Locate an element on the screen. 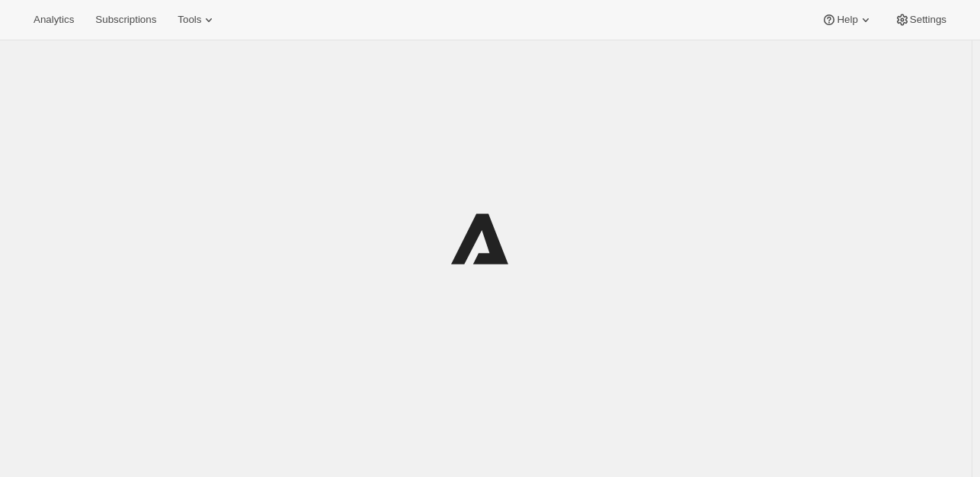  span: Tools is located at coordinates (189, 20).